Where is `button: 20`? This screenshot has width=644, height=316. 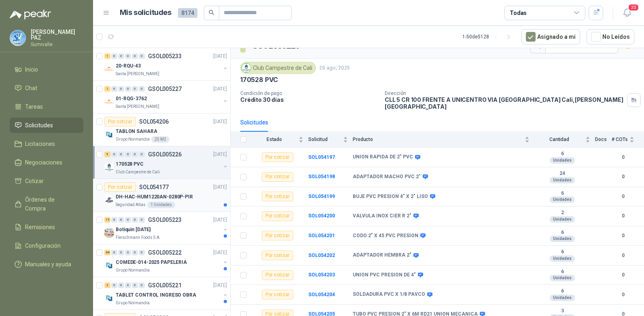
button: 20 is located at coordinates (627, 13).